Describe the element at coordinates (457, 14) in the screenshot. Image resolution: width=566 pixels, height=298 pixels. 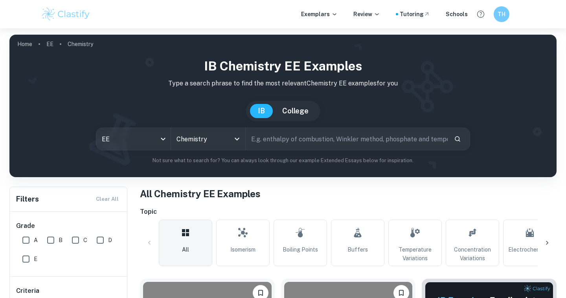
I see `a: Schools` at that location.